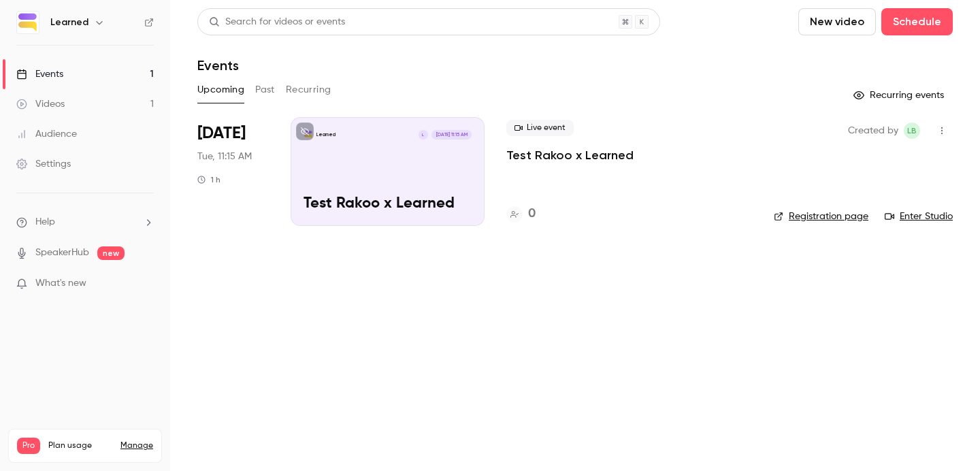  I want to click on div: Search for videos or events, so click(277, 21).